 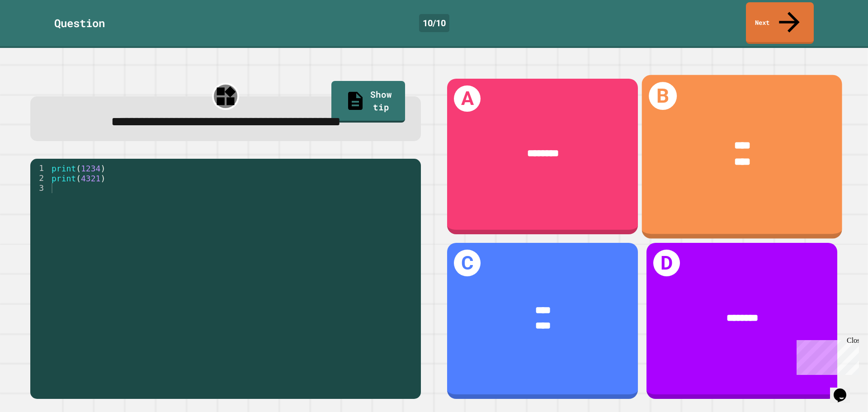 What do you see at coordinates (467, 99) in the screenshot?
I see `h1: A` at bounding box center [467, 99].